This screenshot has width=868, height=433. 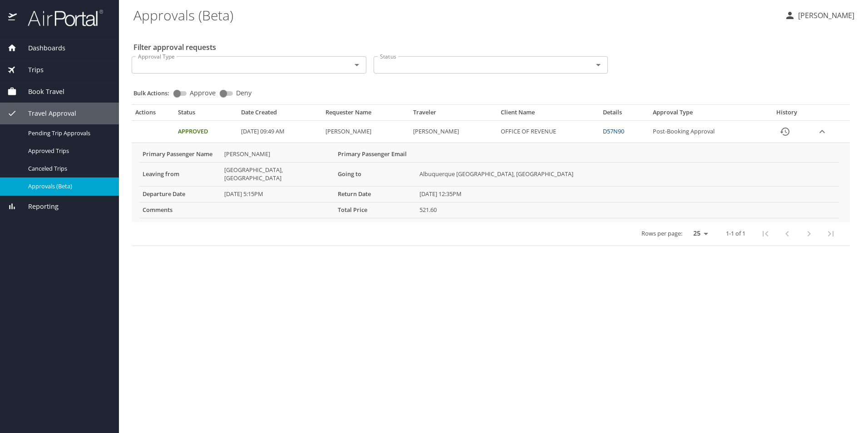 What do you see at coordinates (375, 194) in the screenshot?
I see `th: Return Date` at bounding box center [375, 194].